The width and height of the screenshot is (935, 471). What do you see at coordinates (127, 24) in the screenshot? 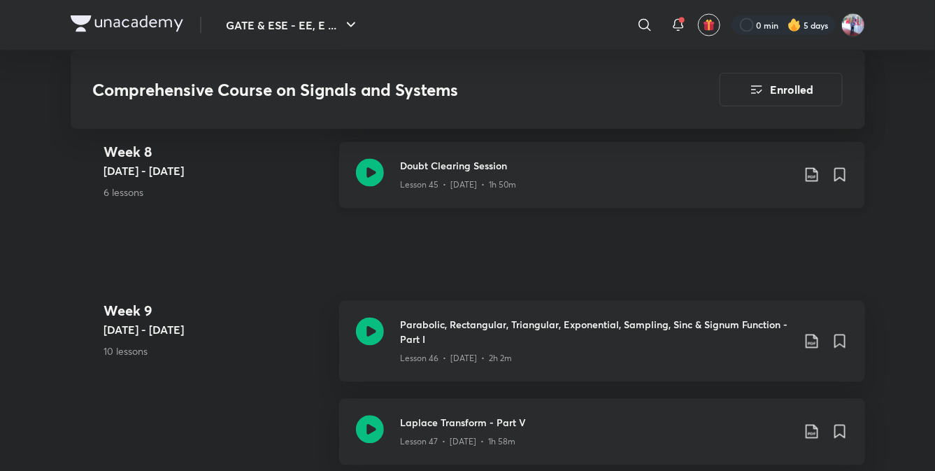
I see `img: Company Logo` at bounding box center [127, 24].